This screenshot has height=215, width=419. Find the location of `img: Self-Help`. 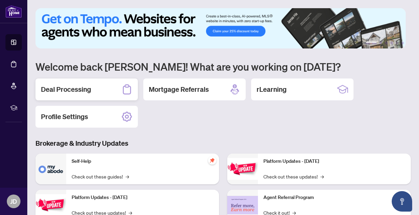

img: Self-Help is located at coordinates (51, 169).